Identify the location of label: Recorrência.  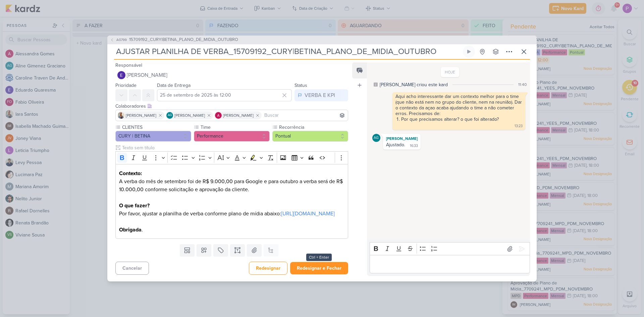
(313, 127).